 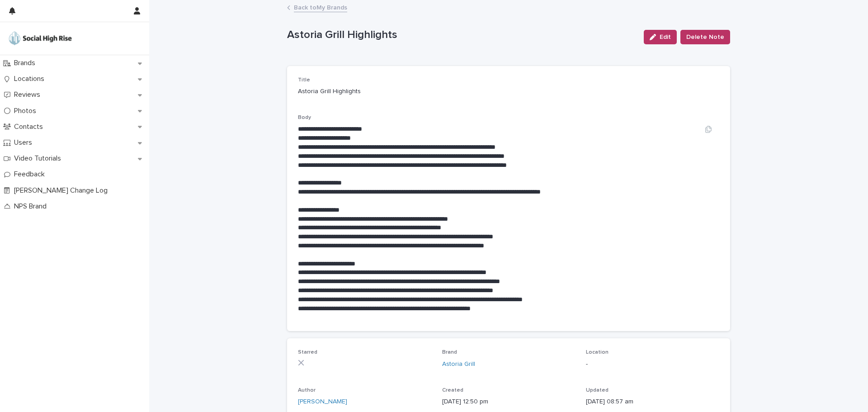 I want to click on span: Body, so click(x=304, y=117).